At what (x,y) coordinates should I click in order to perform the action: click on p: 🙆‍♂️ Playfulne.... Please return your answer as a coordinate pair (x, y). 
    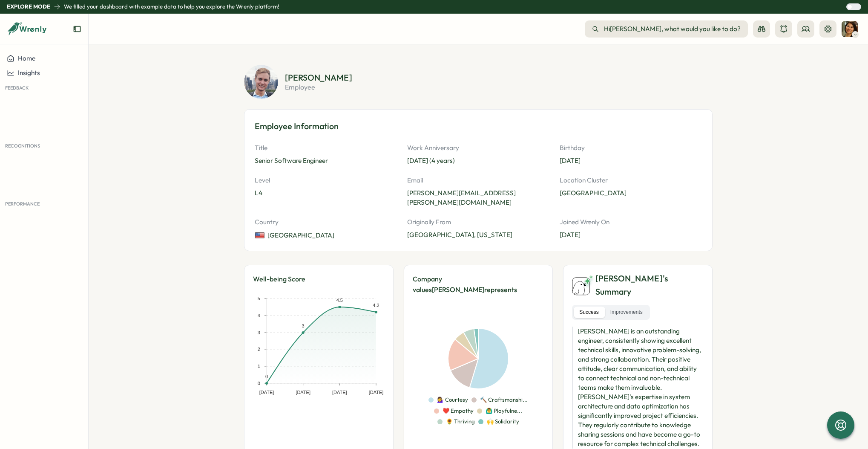
    Looking at the image, I should click on (504, 411).